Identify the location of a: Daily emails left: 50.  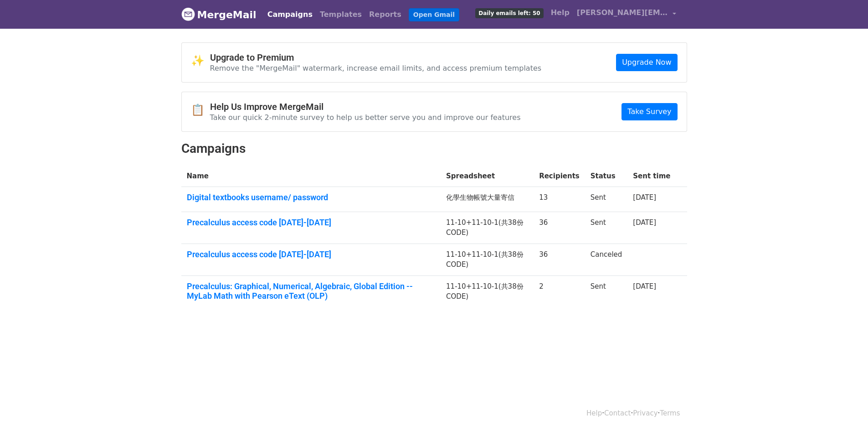
(509, 13).